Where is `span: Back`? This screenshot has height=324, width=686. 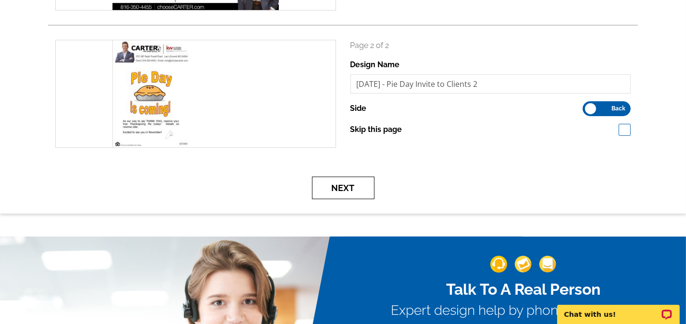
span: Back is located at coordinates (618, 109).